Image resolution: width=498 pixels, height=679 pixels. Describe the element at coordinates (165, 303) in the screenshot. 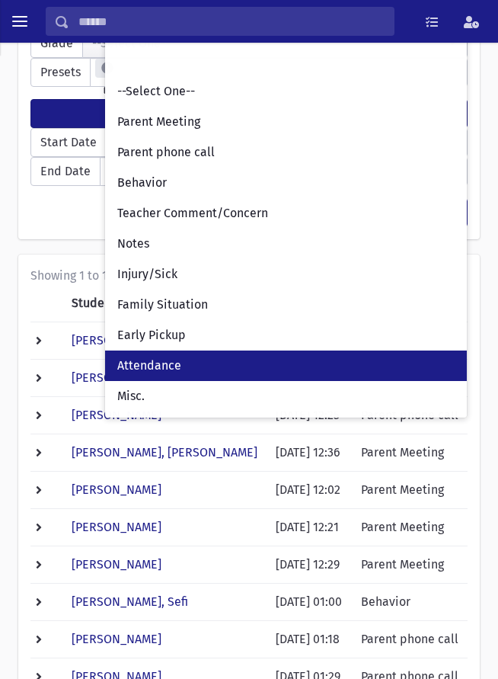

I see `th: Student: activate to sort column ascending` at that location.